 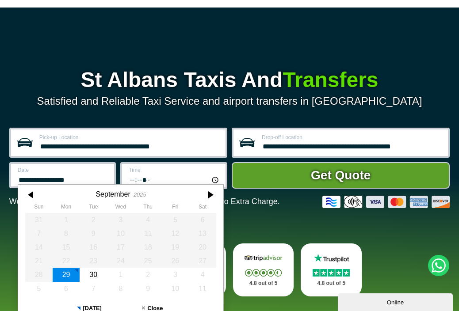 I want to click on button: Get Quote, so click(x=340, y=175).